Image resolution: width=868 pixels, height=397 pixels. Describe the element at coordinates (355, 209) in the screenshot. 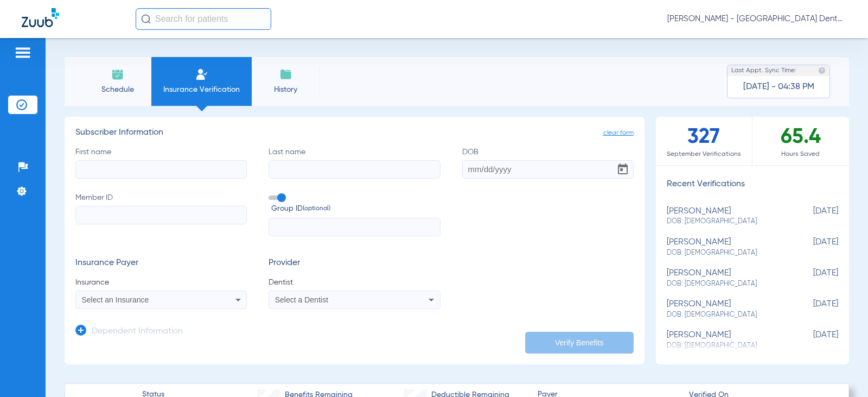

I see `span: Group ID` at that location.